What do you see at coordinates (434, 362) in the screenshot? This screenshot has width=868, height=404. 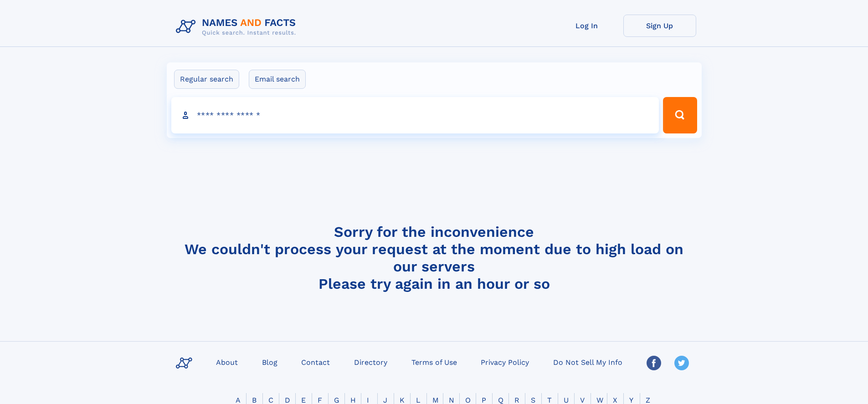 I see `a: Terms of Use` at bounding box center [434, 362].